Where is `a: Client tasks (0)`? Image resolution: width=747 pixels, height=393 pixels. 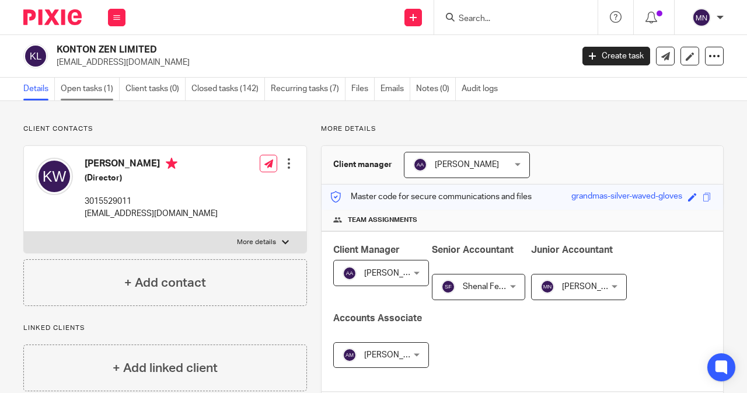 a: Client tasks (0) is located at coordinates (155, 89).